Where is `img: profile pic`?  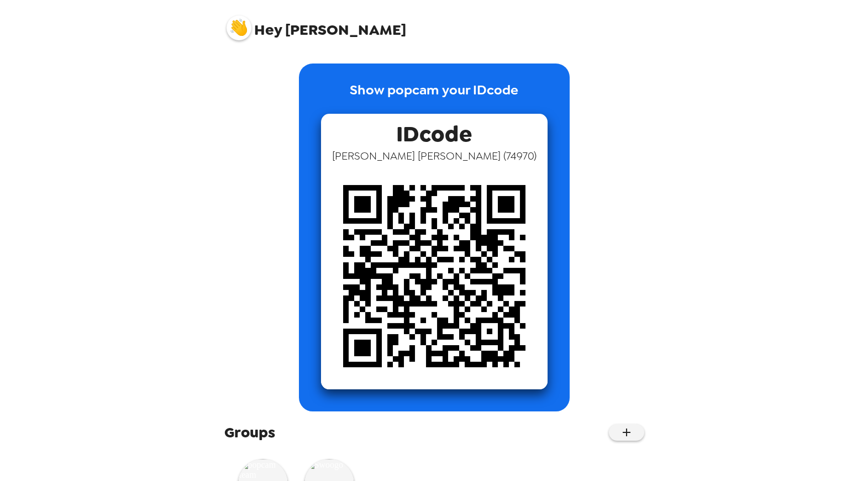
img: profile pic is located at coordinates (239, 28).